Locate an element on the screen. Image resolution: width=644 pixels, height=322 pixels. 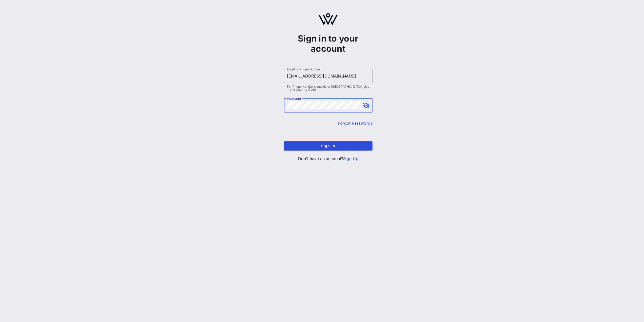
img: logo.svg is located at coordinates (328, 19).